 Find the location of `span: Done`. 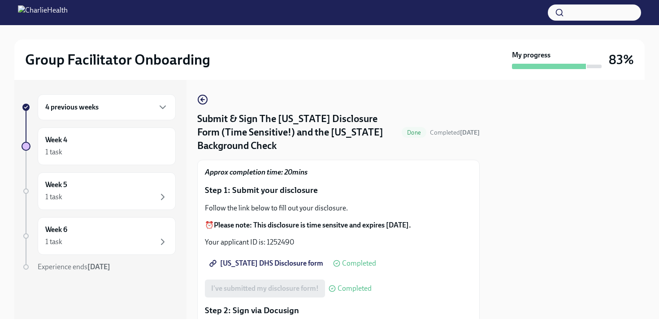

span: Done is located at coordinates (414, 132).